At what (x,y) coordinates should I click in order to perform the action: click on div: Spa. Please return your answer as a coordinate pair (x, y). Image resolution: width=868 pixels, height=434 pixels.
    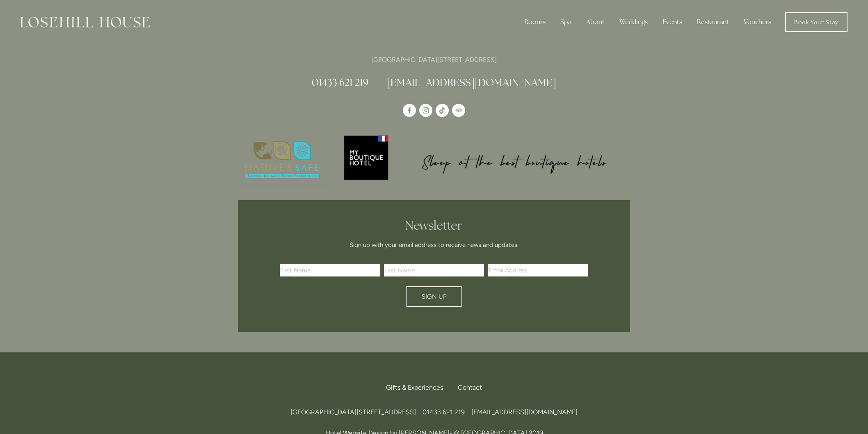
    Looking at the image, I should click on (566, 22).